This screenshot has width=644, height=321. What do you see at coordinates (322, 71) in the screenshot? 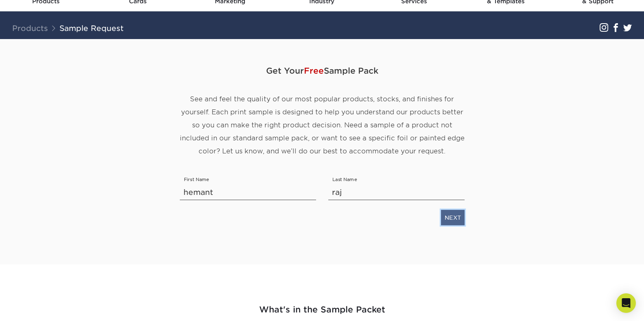
I see `span: Get Your Sample Pack` at bounding box center [322, 71].